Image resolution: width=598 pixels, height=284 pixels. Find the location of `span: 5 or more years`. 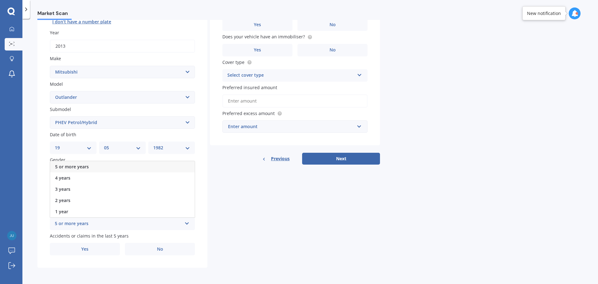

span: 5 or more years is located at coordinates (72, 166).